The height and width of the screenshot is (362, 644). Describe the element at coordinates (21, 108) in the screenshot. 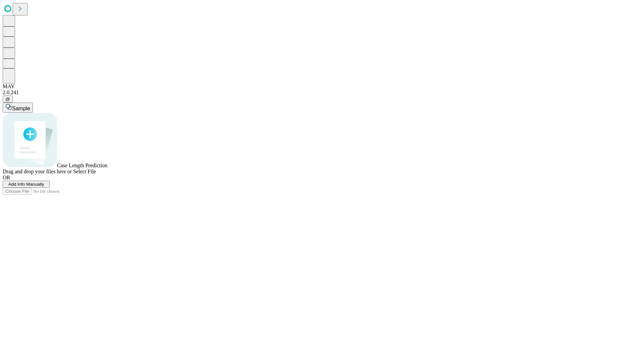

I see `span: Sample` at that location.